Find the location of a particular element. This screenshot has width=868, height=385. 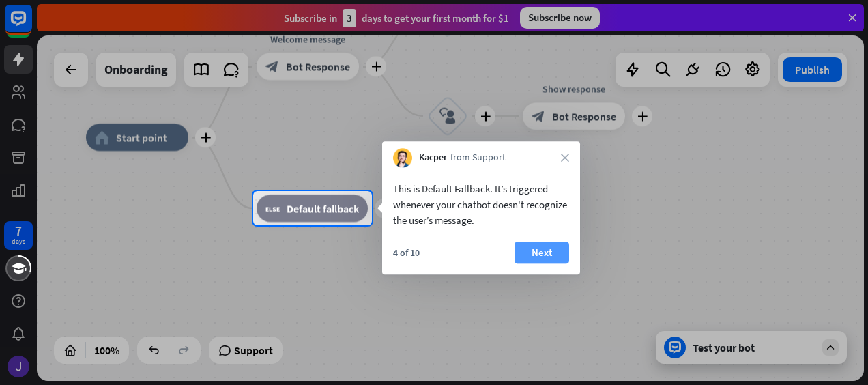

i: close is located at coordinates (565, 158).